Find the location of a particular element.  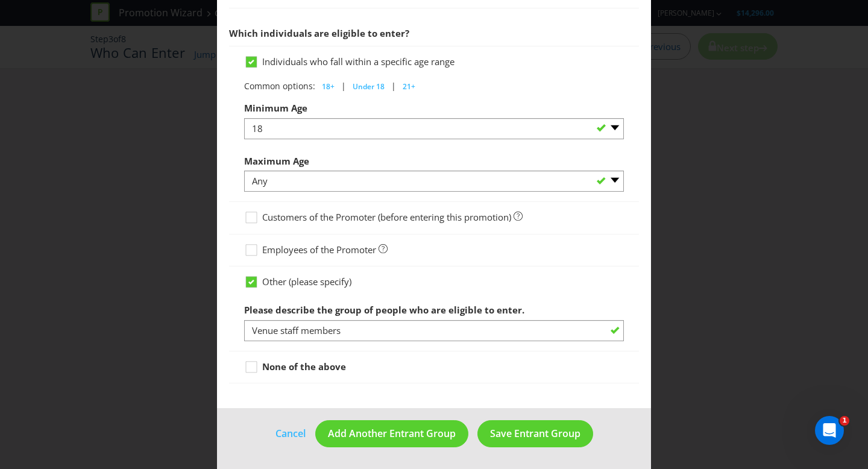

strong: None of the above is located at coordinates (303, 366).